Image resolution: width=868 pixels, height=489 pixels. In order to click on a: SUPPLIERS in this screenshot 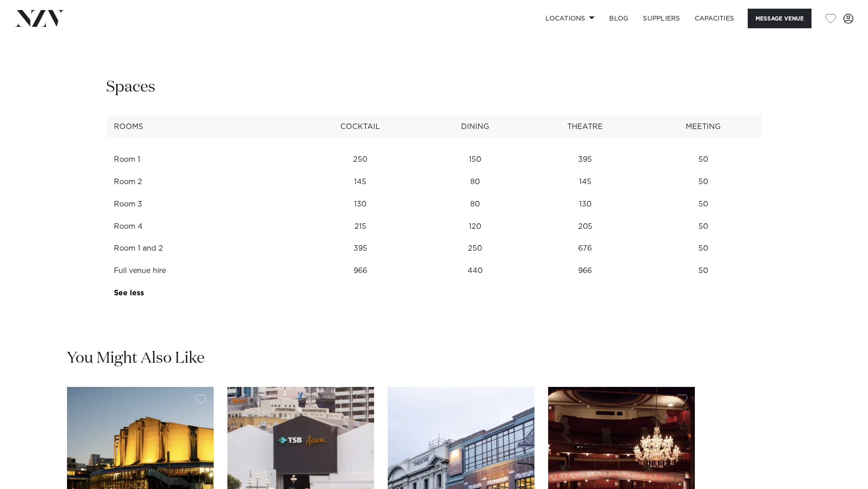, I will do `click(661, 18)`.